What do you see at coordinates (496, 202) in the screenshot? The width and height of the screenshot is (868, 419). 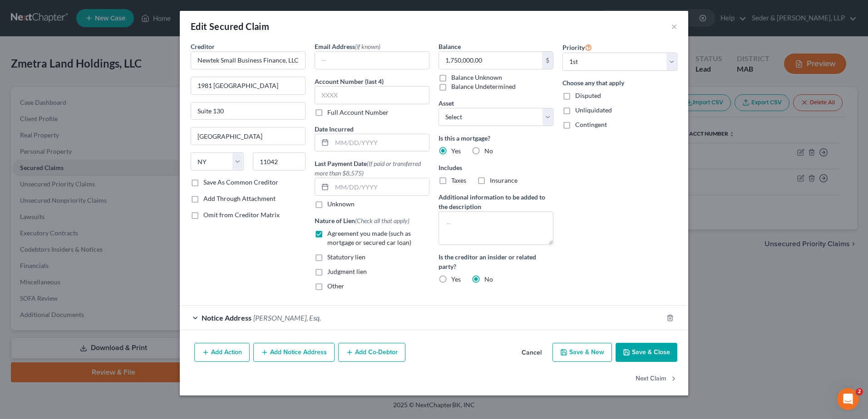 I see `label: Additional information to be added to the description` at bounding box center [496, 202].